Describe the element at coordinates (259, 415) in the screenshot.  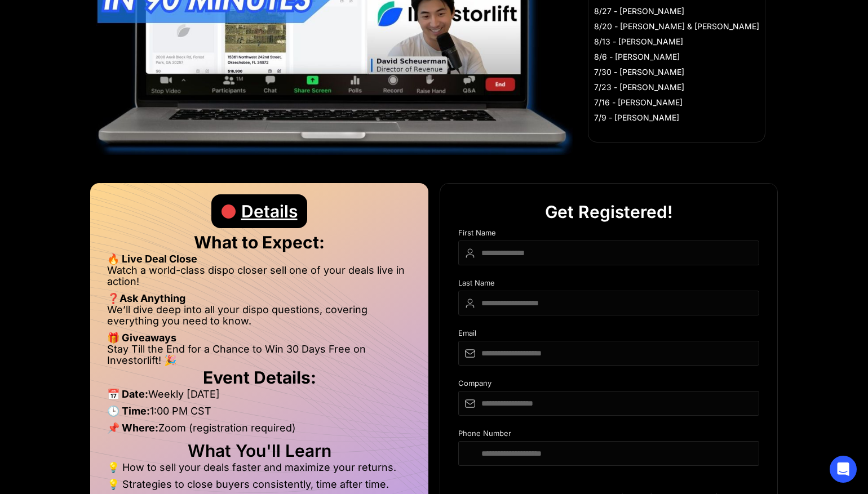
I see `li: 1:00 PM CST` at that location.